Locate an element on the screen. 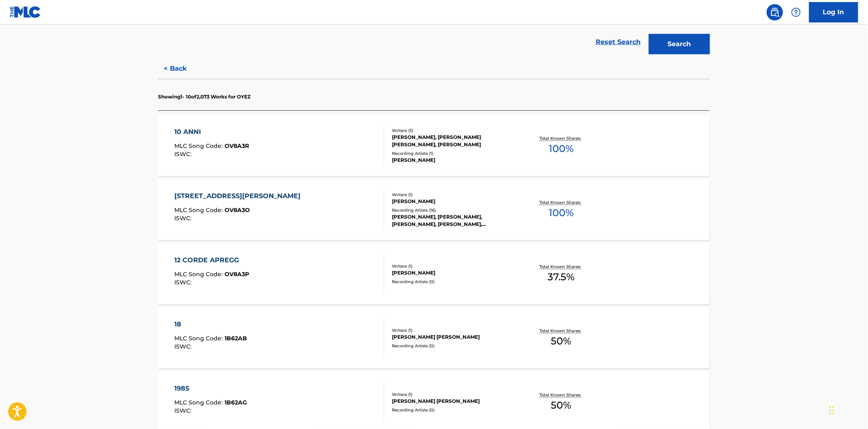  span: OV8A3R is located at coordinates (237, 146).